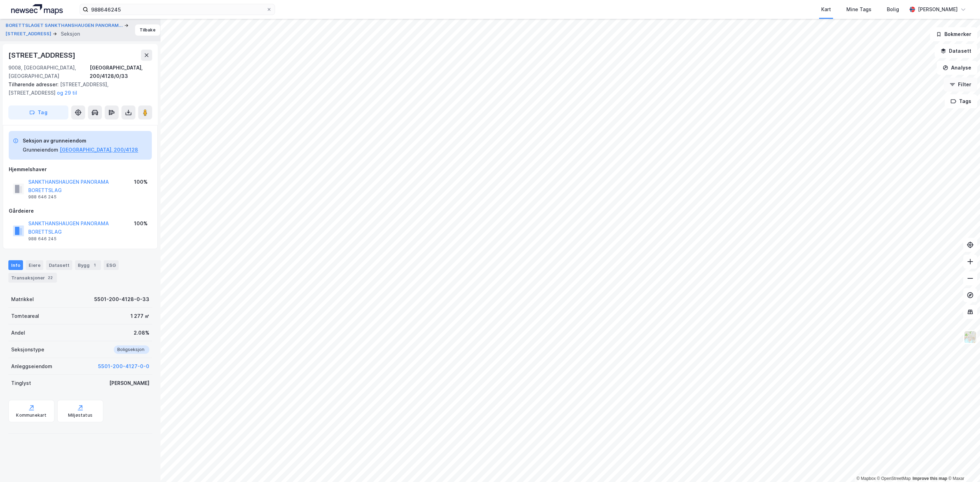 This screenshot has height=482, width=980. Describe the element at coordinates (28, 350) in the screenshot. I see `div: Seksjonstype` at that location.